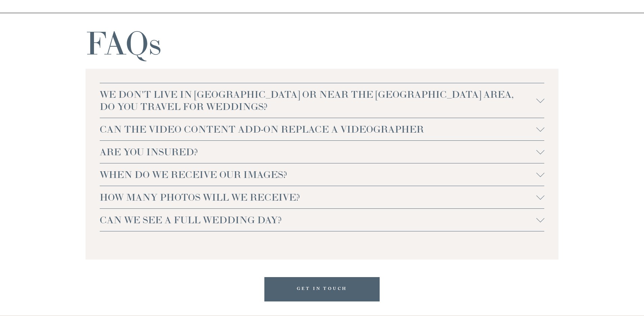 This screenshot has height=316, width=644. I want to click on span: CAN WE SEE A FULL WEDDING DAY?, so click(318, 220).